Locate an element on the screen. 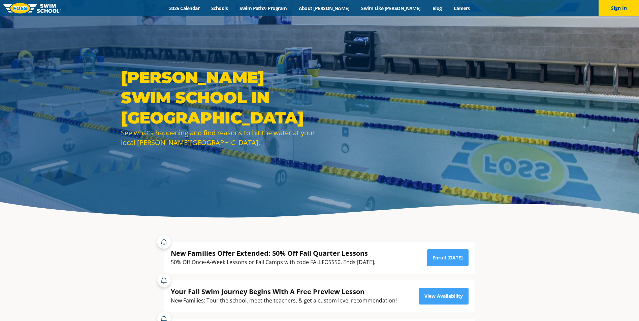 This screenshot has width=639, height=321. div: Your Fall Swim Journey Begins With A Free Preview Lesson is located at coordinates (283, 292).